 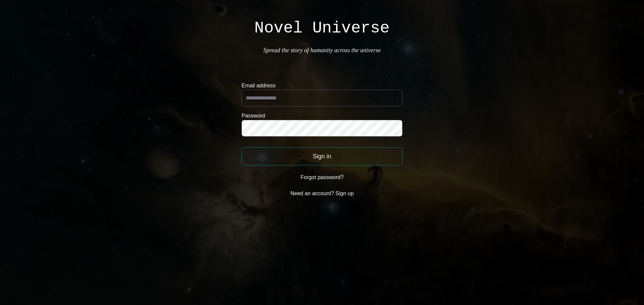 What do you see at coordinates (321, 28) in the screenshot?
I see `h1: Novel Universe` at bounding box center [321, 28].